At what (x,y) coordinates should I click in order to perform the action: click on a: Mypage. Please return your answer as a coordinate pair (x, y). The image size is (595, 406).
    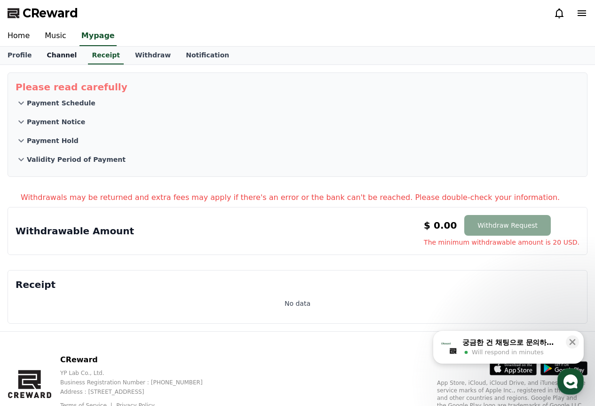
    Looking at the image, I should click on (98, 36).